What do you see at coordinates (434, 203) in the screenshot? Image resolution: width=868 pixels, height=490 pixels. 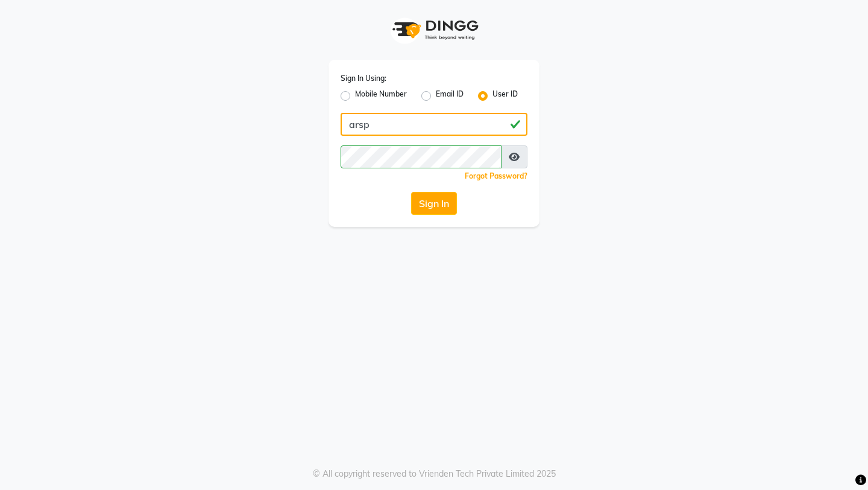 I see `button: Sign In` at bounding box center [434, 203].